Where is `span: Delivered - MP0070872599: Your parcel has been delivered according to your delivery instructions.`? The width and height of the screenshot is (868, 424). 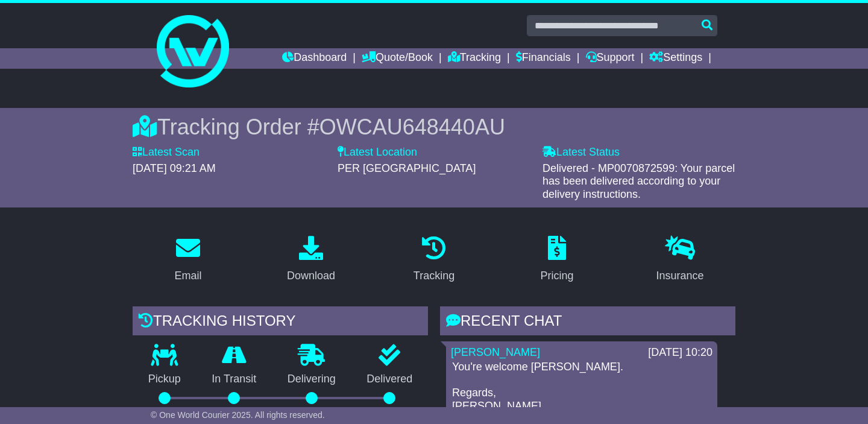 span: Delivered - MP0070872599: Your parcel has been delivered according to your delivery instructions. is located at coordinates (638, 181).